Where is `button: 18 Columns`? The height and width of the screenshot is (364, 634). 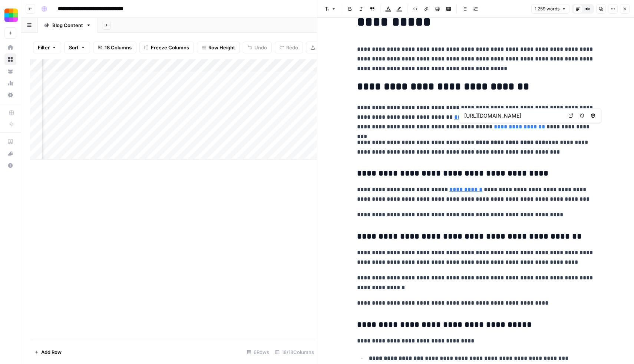
button: 18 Columns is located at coordinates (115, 48).